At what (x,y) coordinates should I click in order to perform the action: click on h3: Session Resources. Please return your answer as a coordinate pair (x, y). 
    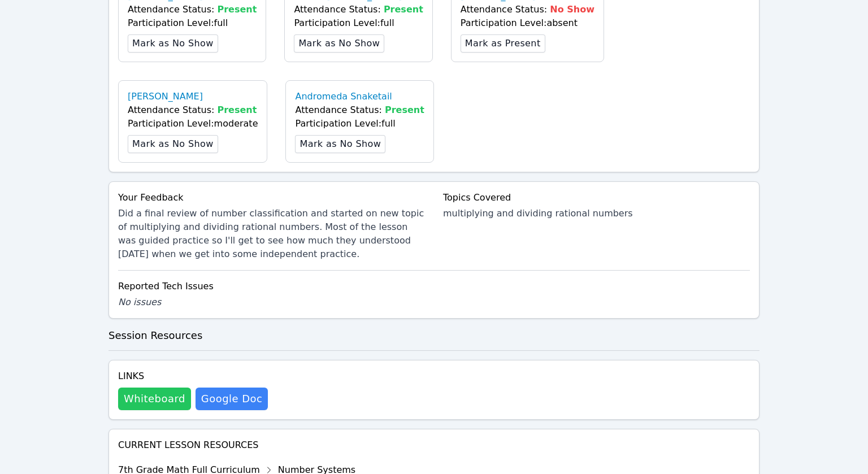
    Looking at the image, I should click on (434, 336).